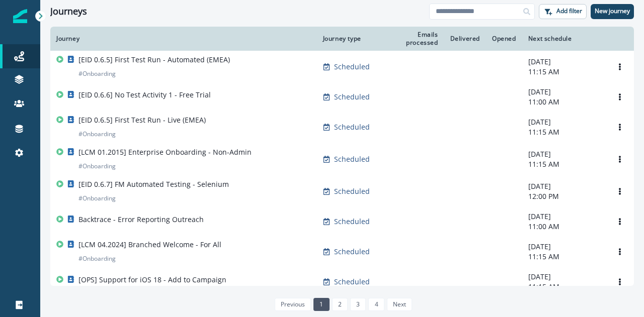 The width and height of the screenshot is (644, 317). Describe the element at coordinates (349, 39) in the screenshot. I see `div: Journey type` at that location.